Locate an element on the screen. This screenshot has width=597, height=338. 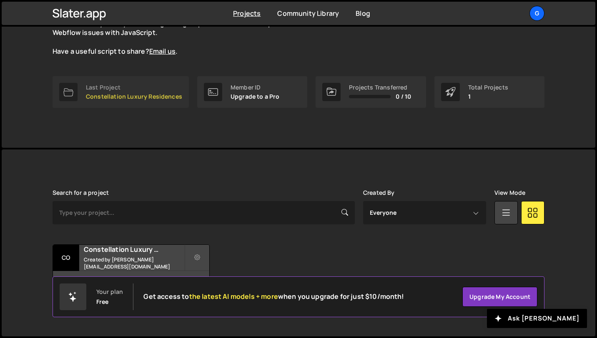
a: Email us is located at coordinates (162, 51).